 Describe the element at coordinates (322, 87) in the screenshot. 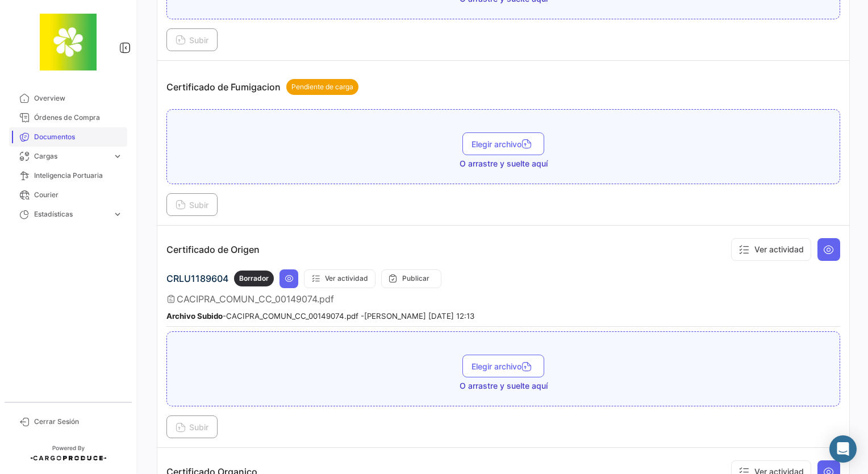

I see `span: Pendiente de carga` at that location.